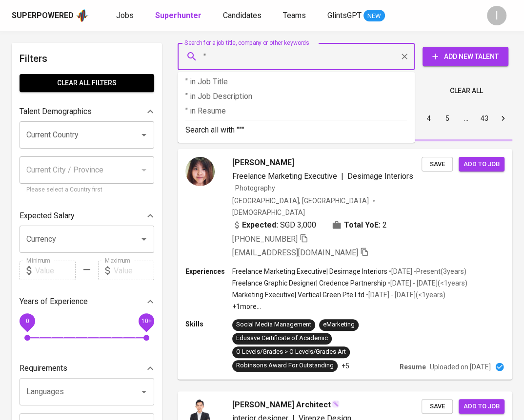 Image resolution: width=524 pixels, height=420 pixels. Describe the element at coordinates (285, 366) in the screenshot. I see `div: Robinsons Award For Outstanding` at that location.